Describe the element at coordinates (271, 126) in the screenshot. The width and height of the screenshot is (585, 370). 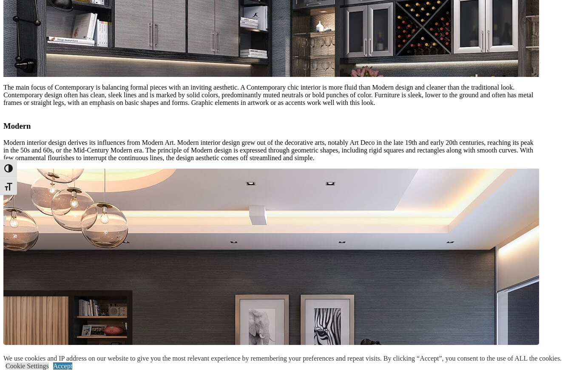
I see `h3: Modern` at that location.